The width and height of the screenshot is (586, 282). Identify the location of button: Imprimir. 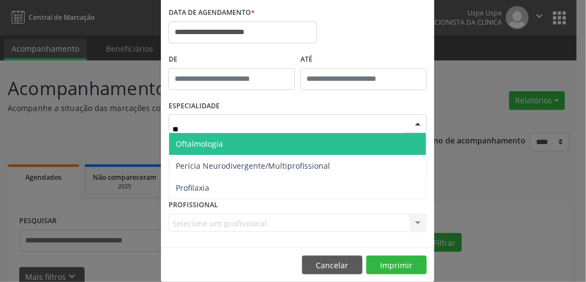
(397, 265).